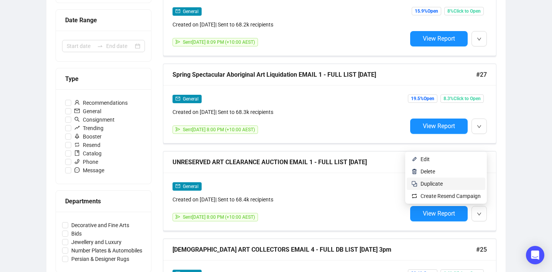 This screenshot has width=552, height=272. I want to click on span: Edit, so click(425, 159).